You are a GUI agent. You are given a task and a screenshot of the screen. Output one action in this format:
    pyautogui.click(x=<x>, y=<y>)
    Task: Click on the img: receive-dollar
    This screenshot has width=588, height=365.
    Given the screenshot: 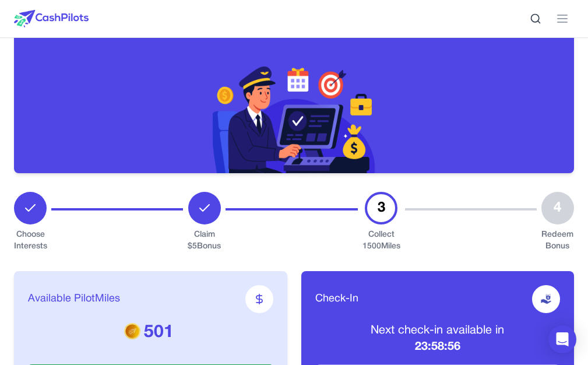 What is the action you would take?
    pyautogui.click(x=546, y=299)
    